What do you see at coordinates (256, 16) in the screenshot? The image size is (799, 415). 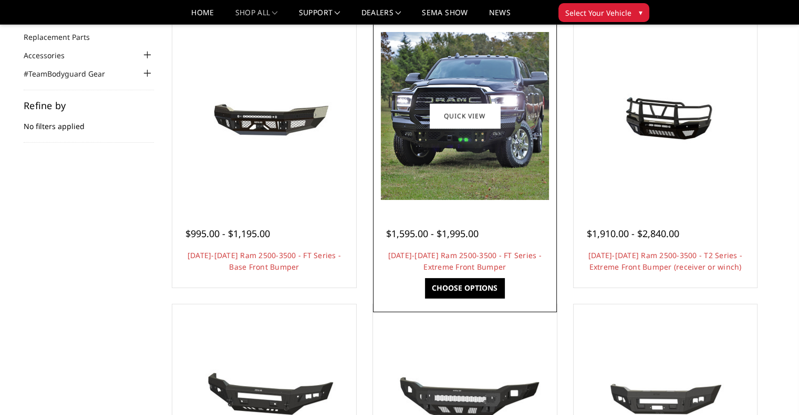 I see `a: shop all` at bounding box center [256, 16].